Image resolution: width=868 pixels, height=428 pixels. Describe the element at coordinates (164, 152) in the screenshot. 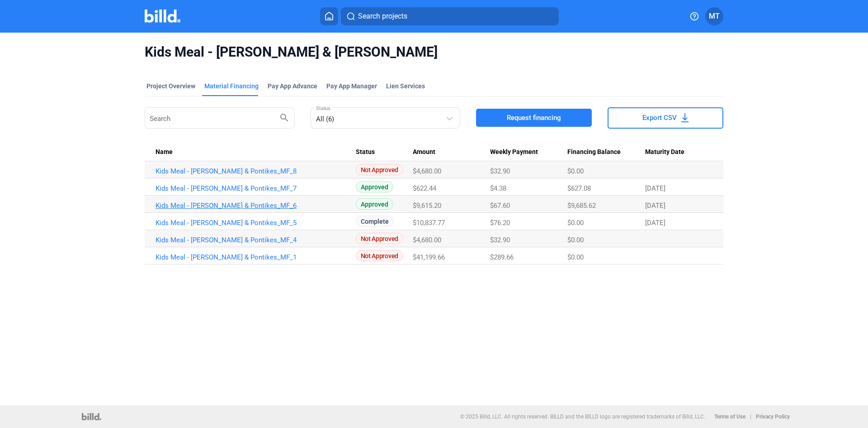

I see `span: Name` at that location.